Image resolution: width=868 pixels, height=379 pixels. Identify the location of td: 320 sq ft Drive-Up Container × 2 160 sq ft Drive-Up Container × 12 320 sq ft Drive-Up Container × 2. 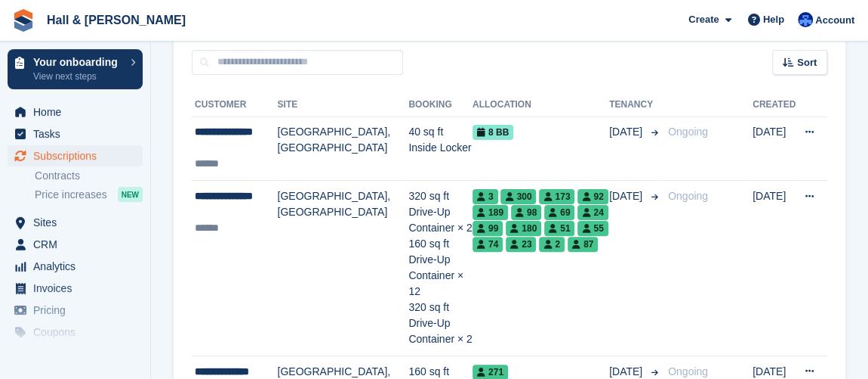
(440, 268).